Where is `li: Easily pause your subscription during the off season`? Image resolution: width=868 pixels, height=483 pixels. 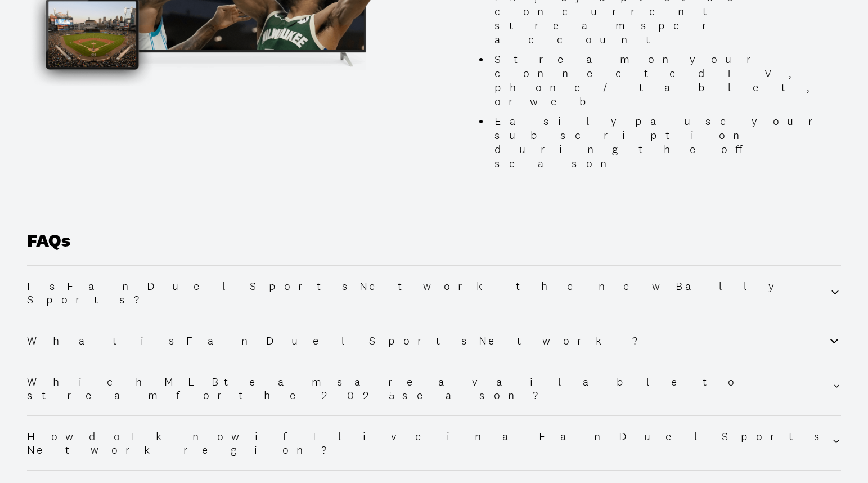
li: Easily pause your subscription during the off season is located at coordinates (666, 143).